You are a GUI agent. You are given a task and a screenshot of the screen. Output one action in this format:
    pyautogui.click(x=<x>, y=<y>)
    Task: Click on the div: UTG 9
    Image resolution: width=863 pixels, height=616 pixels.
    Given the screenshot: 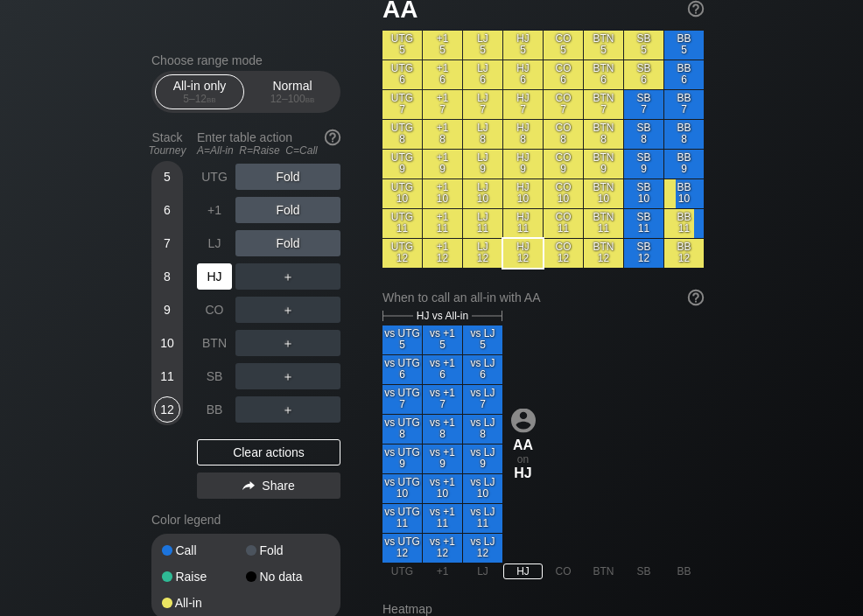 What is the action you would take?
    pyautogui.click(x=402, y=164)
    